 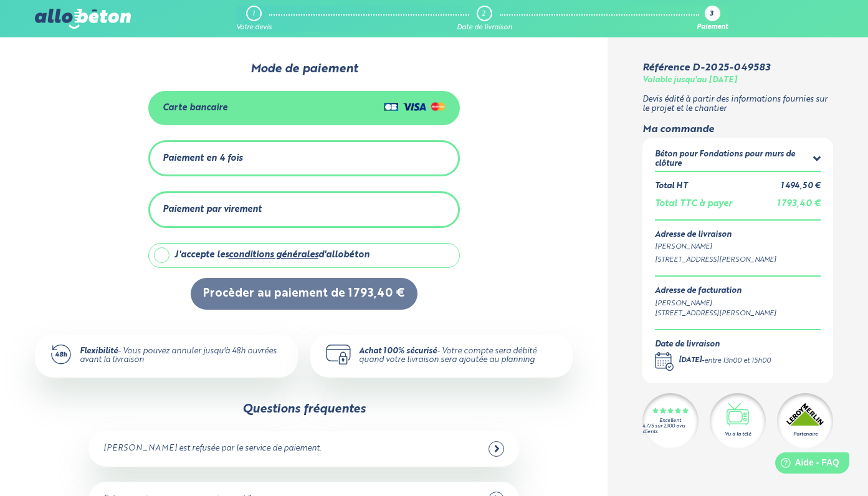 What do you see at coordinates (253, 19) in the screenshot?
I see `a: 1 Votre devis` at bounding box center [253, 19].